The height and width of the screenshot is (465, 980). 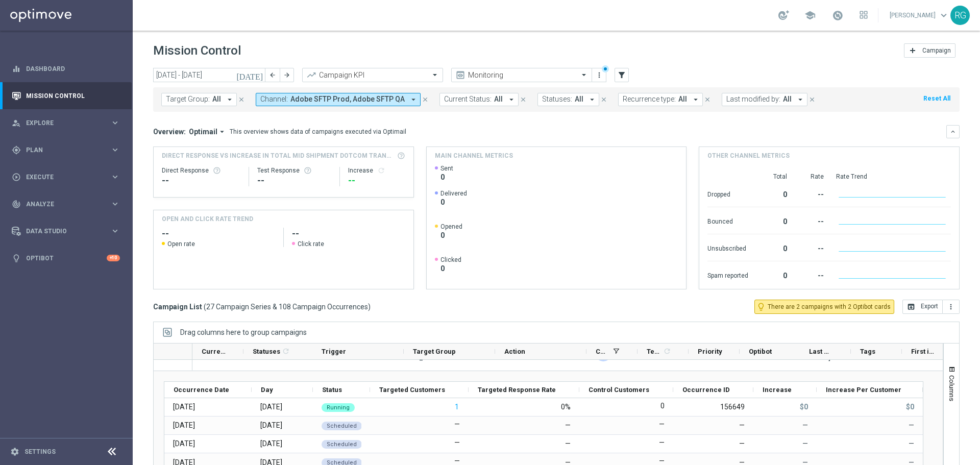 I want to click on button: track_changes Analyze keyboard_arrow_right, so click(x=66, y=204).